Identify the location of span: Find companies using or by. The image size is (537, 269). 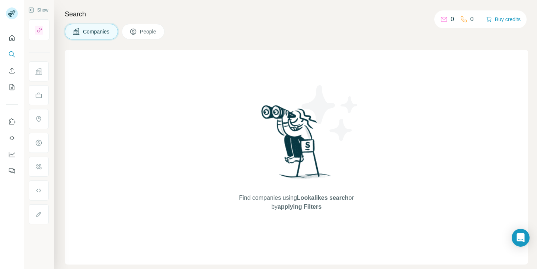
(296, 203).